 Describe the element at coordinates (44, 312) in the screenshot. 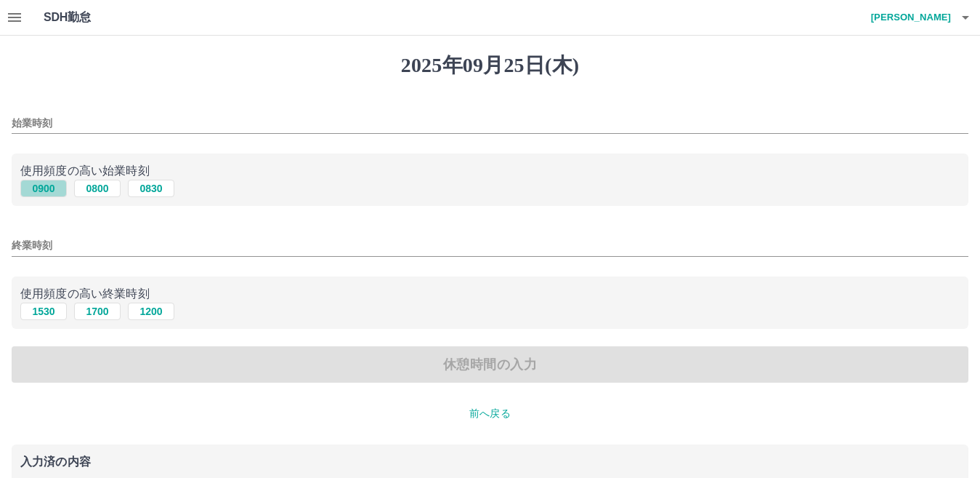

I see `button: 1530` at that location.